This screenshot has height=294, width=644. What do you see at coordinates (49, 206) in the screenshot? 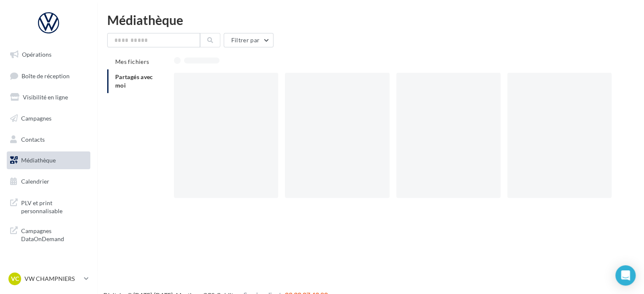
I see `a: PLV et print personnalisable` at bounding box center [49, 206].